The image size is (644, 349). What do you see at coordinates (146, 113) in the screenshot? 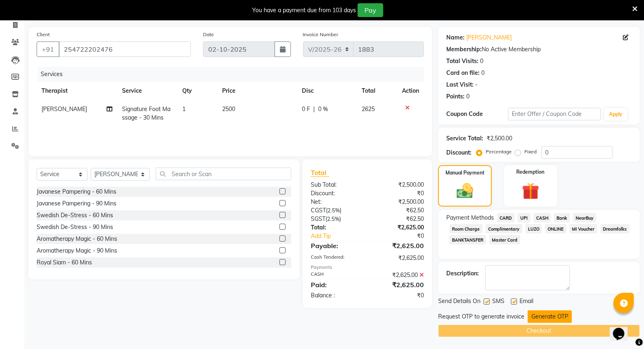
I see `span: Signature Foot Massage - 30 Mins` at bounding box center [146, 113].